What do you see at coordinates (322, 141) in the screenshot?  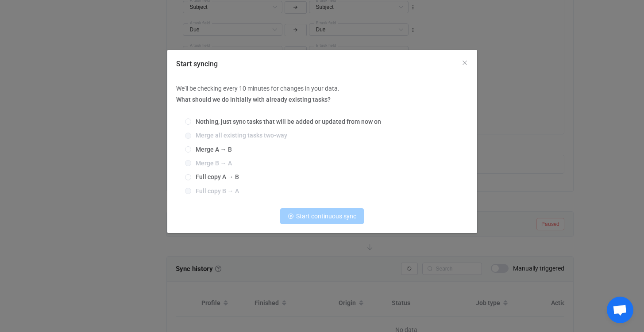 I see `div: Start syncing` at bounding box center [322, 141].